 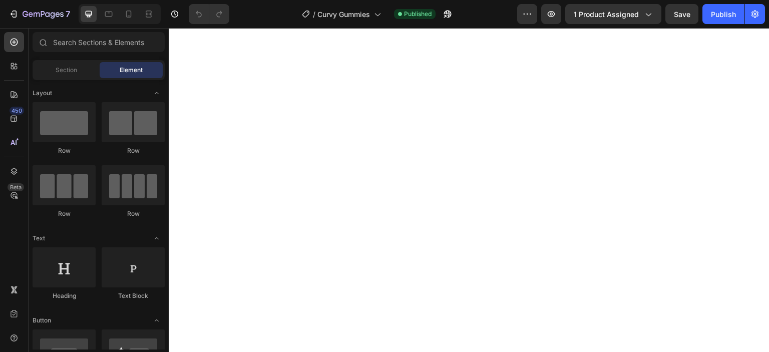 I want to click on span: Layout, so click(x=42, y=93).